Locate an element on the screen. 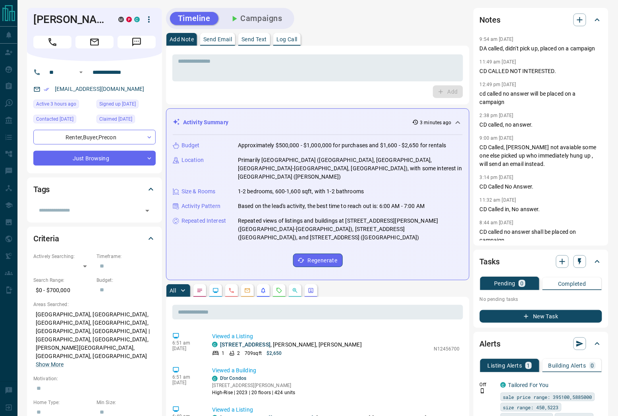  p: Send Text is located at coordinates (254, 39).